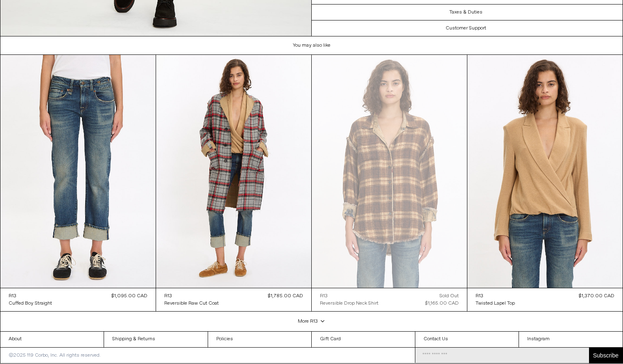 The height and width of the screenshot is (364, 623). I want to click on a: Instagram, so click(571, 339).